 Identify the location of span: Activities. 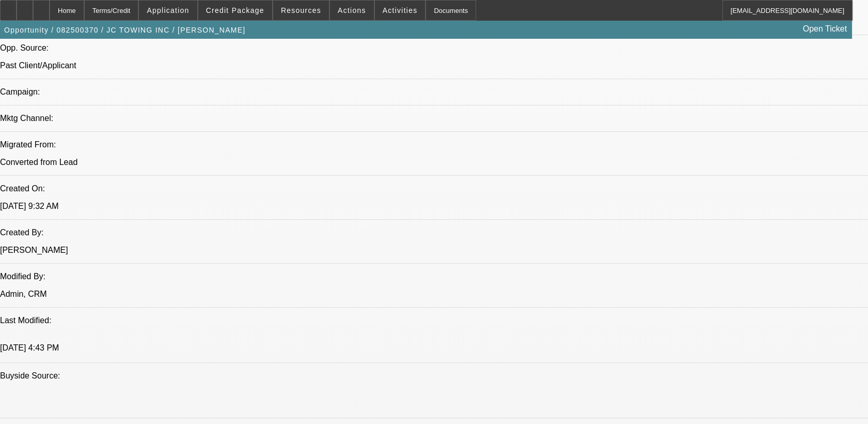
(400, 11).